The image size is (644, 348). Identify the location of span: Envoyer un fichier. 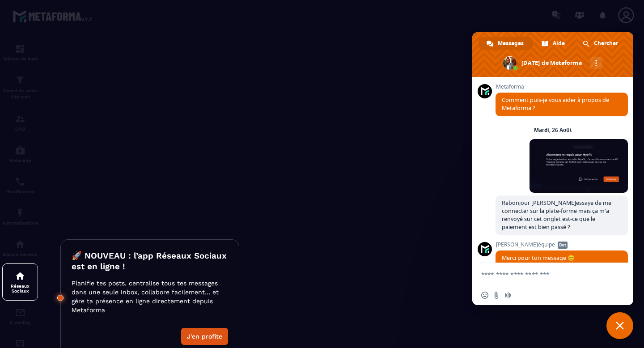
(496, 295).